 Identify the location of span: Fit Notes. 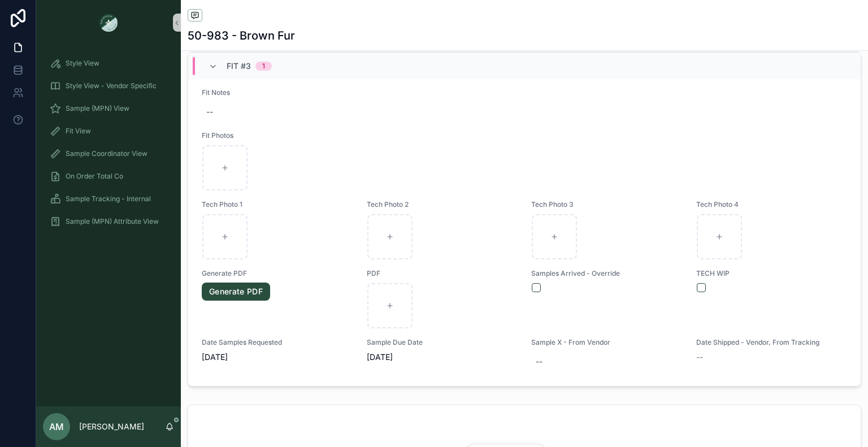
(525, 92).